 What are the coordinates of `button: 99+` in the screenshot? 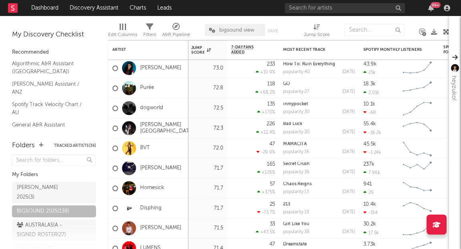 It's located at (431, 8).